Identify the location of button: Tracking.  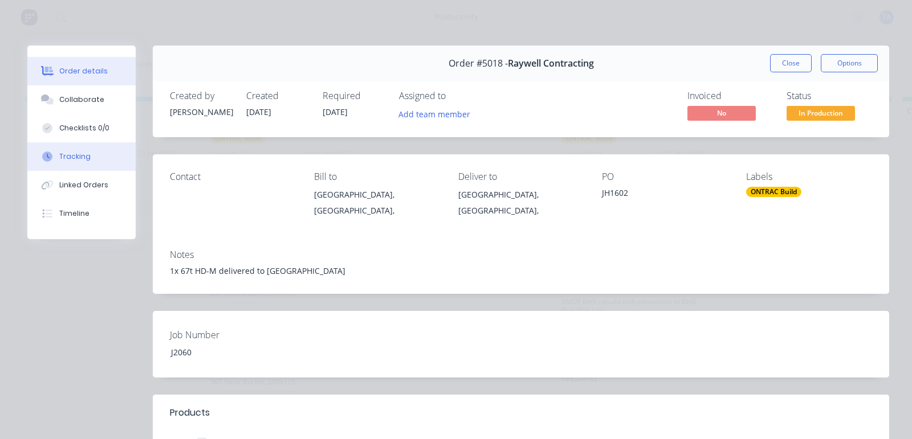
(81, 157).